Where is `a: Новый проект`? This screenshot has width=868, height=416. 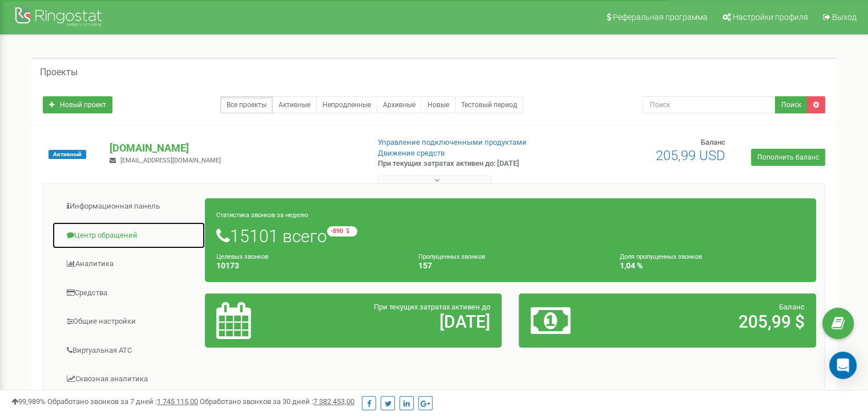
a: Новый проект is located at coordinates (78, 105).